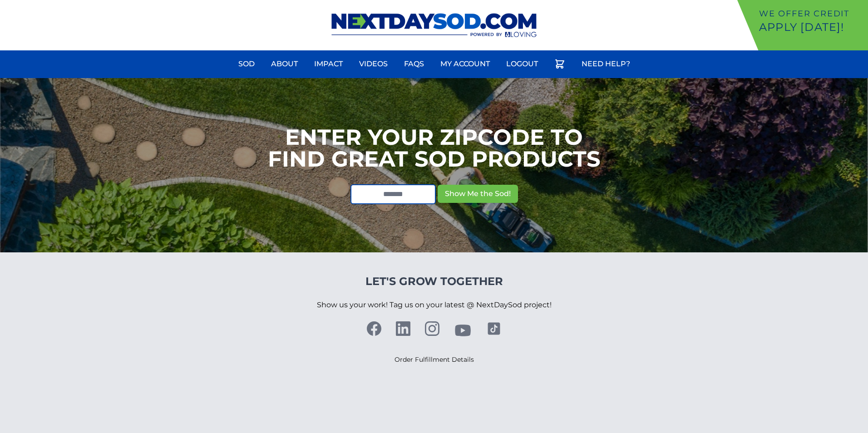  I want to click on a: Impact, so click(328, 64).